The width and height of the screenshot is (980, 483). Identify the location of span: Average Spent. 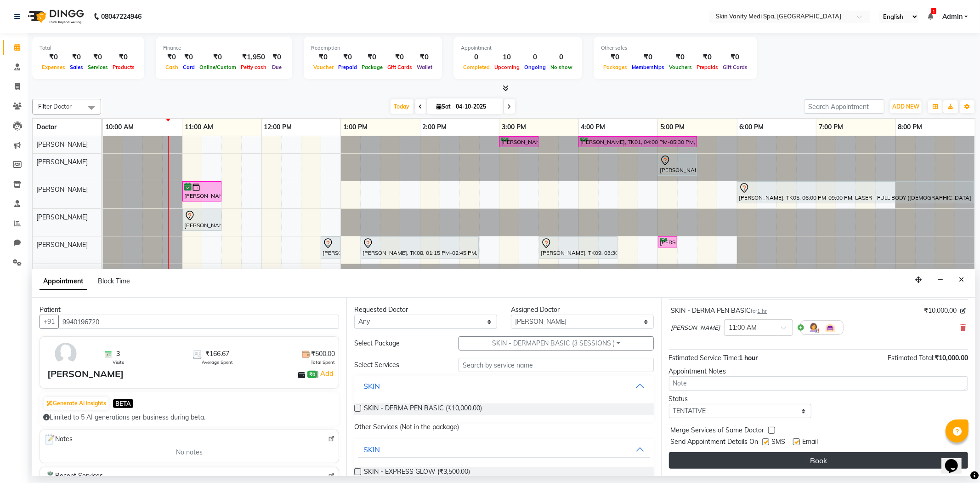
(217, 362).